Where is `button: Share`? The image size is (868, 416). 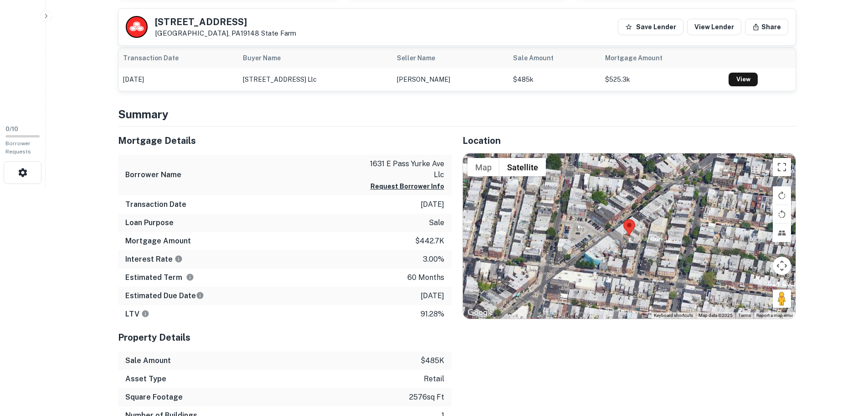 button: Share is located at coordinates (767, 27).